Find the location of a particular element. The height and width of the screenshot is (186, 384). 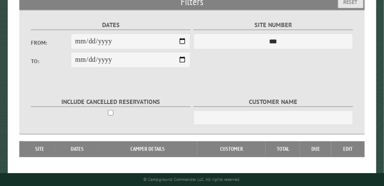

th: Customer is located at coordinates (232, 149).